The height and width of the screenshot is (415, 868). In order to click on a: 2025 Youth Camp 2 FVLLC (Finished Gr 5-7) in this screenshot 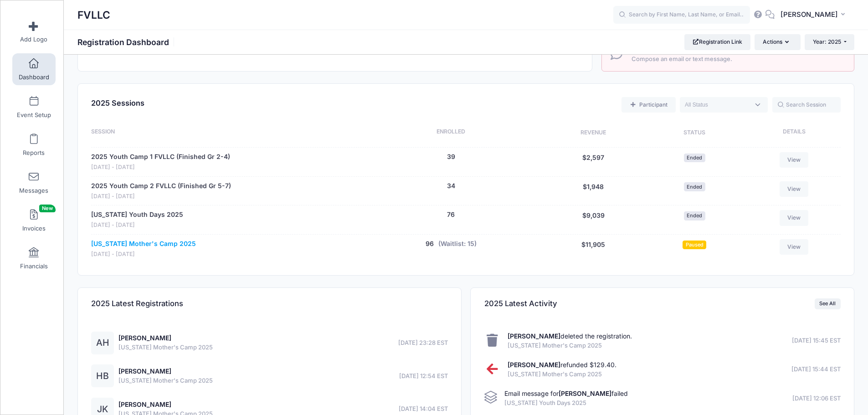, I will do `click(161, 186)`.